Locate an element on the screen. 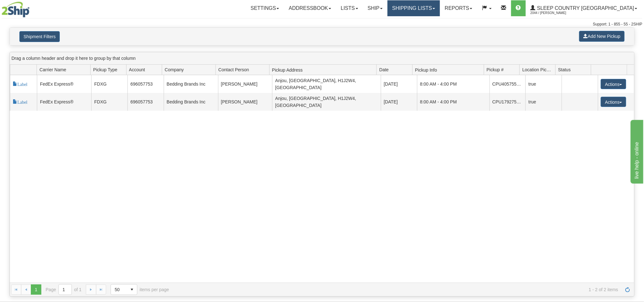  span: Contact Person is located at coordinates (234, 70).